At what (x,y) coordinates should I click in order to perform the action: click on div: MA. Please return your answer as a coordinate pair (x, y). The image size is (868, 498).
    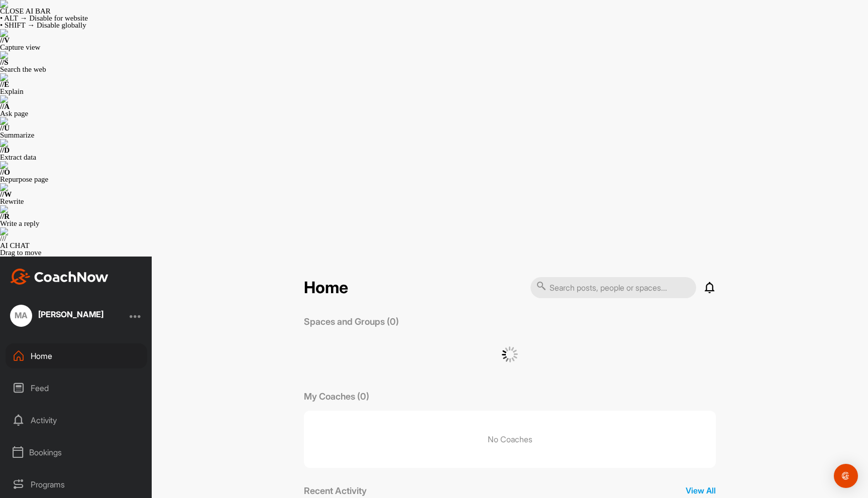
    Looking at the image, I should click on (21, 316).